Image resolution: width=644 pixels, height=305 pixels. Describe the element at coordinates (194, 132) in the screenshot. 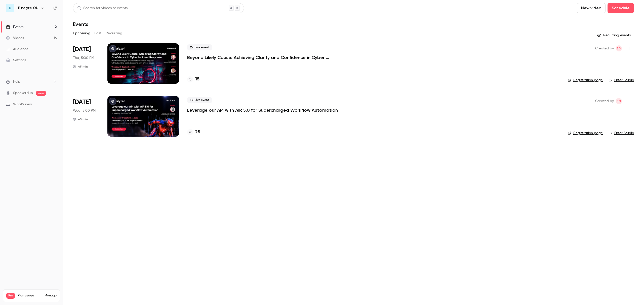

I see `a: 25` at that location.